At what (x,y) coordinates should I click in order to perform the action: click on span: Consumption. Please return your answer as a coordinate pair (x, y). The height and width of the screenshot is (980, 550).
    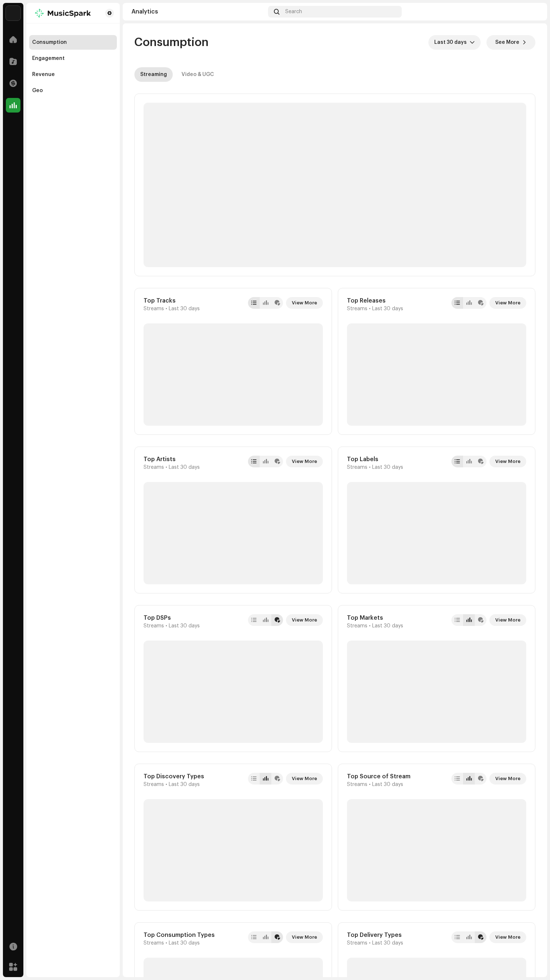
    Looking at the image, I should click on (171, 43).